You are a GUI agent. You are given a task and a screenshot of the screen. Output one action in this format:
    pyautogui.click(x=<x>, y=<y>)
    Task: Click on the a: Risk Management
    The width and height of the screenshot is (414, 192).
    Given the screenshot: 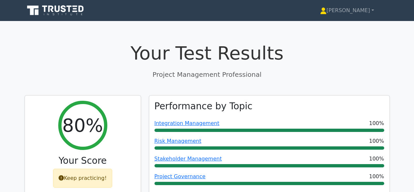 What is the action you would take?
    pyautogui.click(x=178, y=141)
    